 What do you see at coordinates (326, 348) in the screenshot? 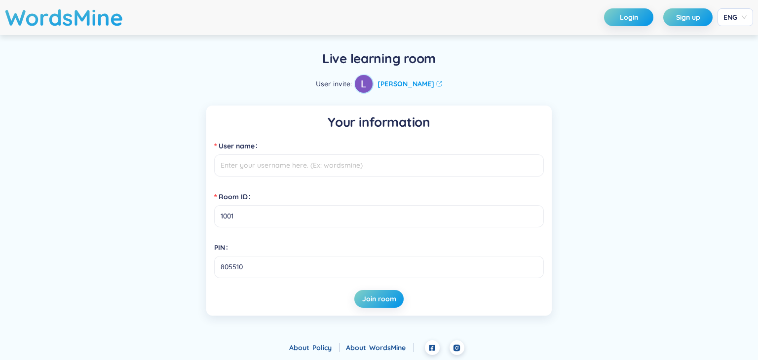
I see `a: Policy` at bounding box center [326, 348].